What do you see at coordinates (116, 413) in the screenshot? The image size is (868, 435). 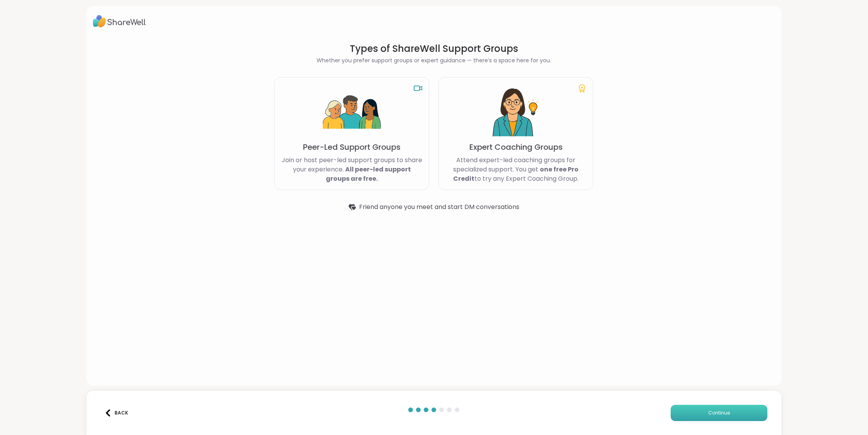 I see `div: Back` at bounding box center [116, 413].